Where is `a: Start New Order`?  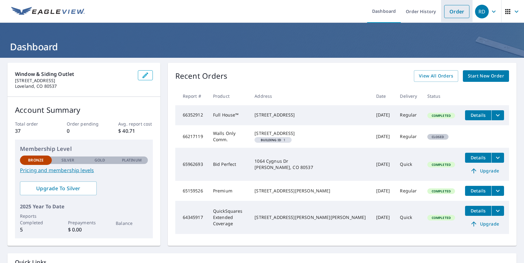 a: Start New Order is located at coordinates (486, 76).